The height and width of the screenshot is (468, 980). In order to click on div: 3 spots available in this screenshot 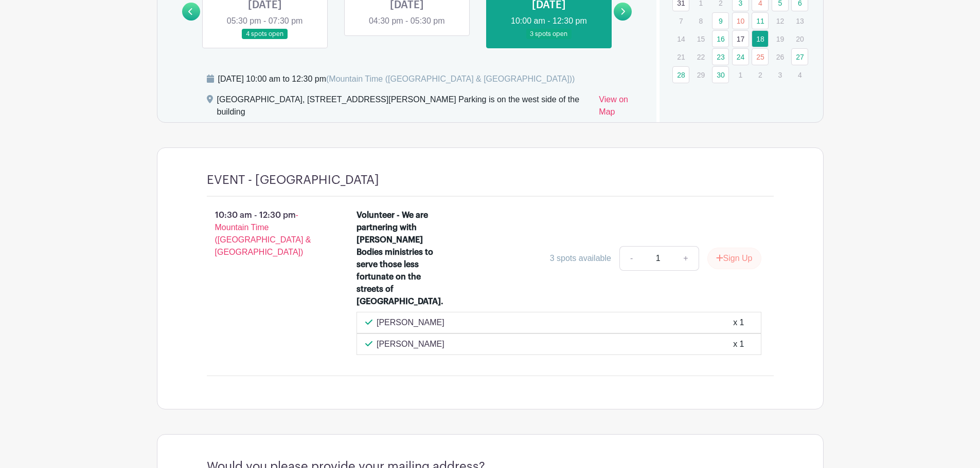, I will do `click(581, 258)`.